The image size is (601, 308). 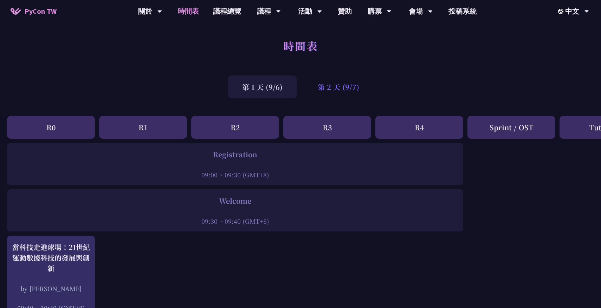 I want to click on img: Home icon of PyCon TW 2025, so click(x=16, y=11).